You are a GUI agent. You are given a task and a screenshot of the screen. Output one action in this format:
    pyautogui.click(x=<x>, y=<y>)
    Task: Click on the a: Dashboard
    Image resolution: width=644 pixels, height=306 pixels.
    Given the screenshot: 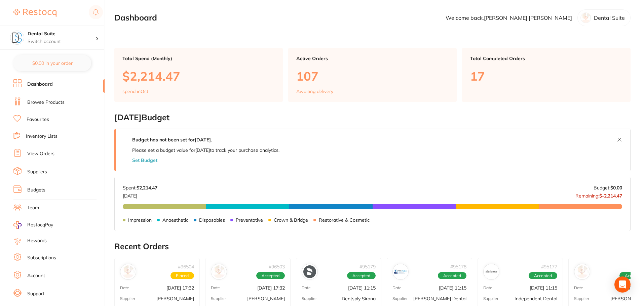 What is the action you would take?
    pyautogui.click(x=40, y=84)
    